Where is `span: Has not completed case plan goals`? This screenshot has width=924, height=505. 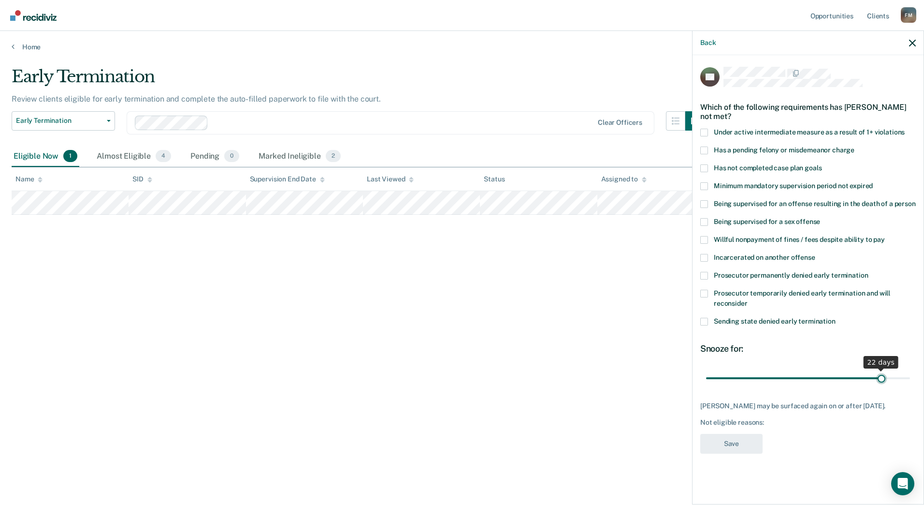
span: Has not completed case plan goals is located at coordinates (768, 168).